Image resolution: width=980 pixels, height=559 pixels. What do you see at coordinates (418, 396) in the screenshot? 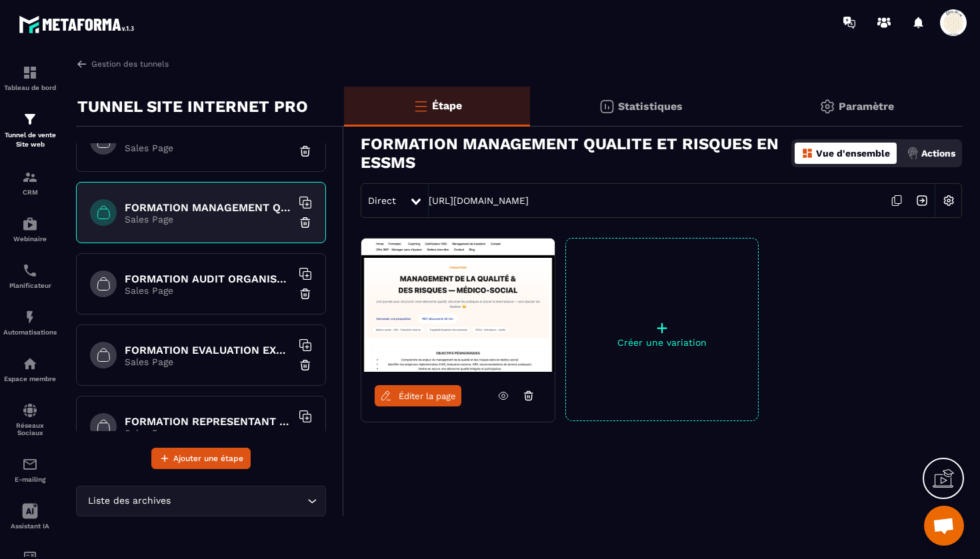
I see `a: Éditer la page` at bounding box center [418, 396].